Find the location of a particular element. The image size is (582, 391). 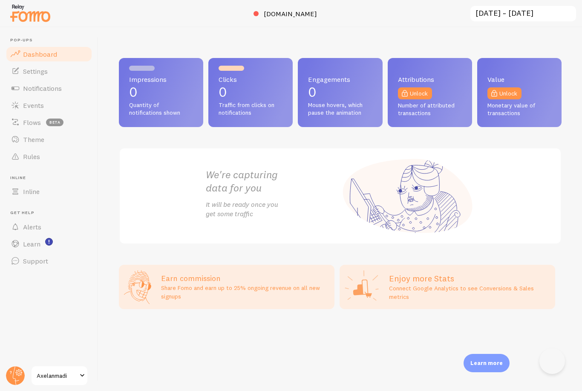

span: Events is located at coordinates (33, 105).